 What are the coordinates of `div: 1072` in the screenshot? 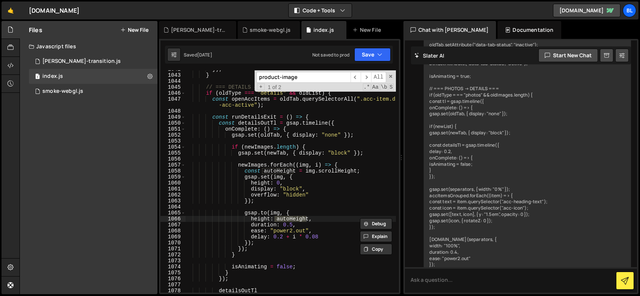 It's located at (173, 255).